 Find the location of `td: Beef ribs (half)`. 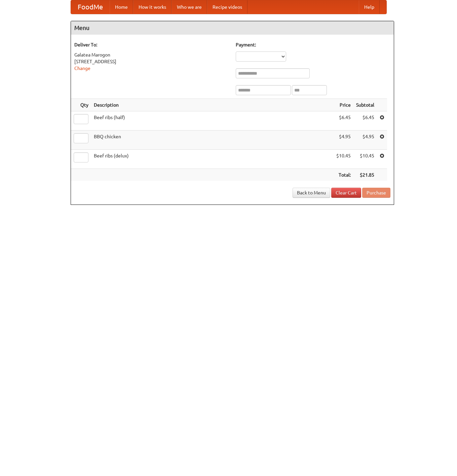

td: Beef ribs (half) is located at coordinates (212, 121).